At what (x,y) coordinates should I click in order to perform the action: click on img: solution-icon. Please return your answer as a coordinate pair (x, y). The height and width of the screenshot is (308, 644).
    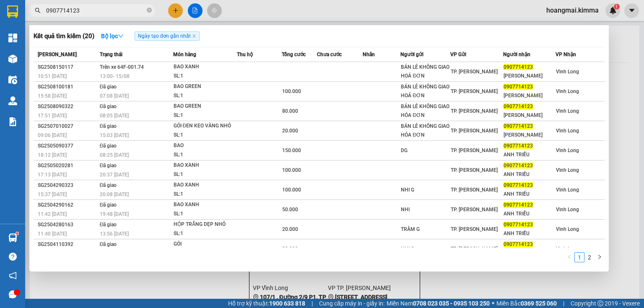
    Looking at the image, I should click on (12, 121).